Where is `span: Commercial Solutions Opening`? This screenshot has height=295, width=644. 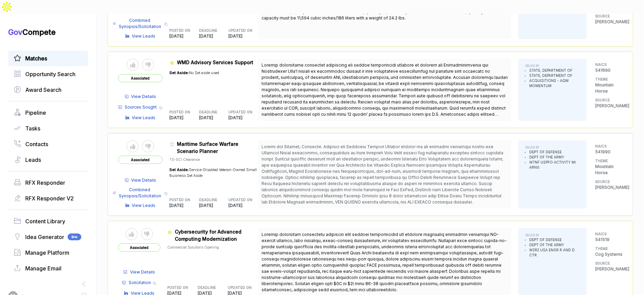
span: Commercial Solutions Opening is located at coordinates (193, 247).